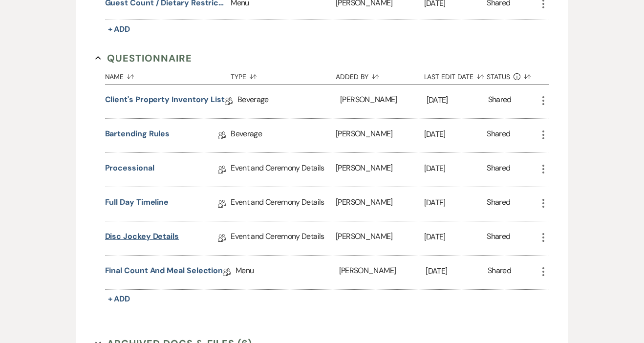 The width and height of the screenshot is (644, 343). I want to click on button: Type, so click(283, 74).